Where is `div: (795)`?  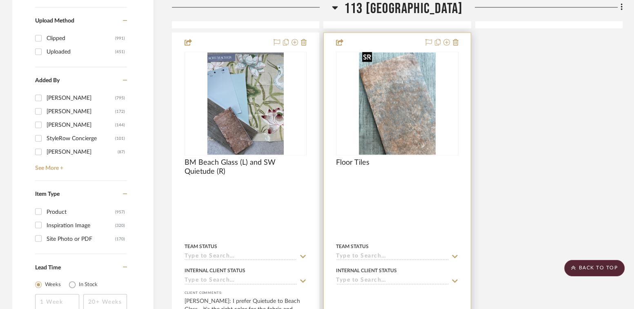 div: (795) is located at coordinates (120, 98).